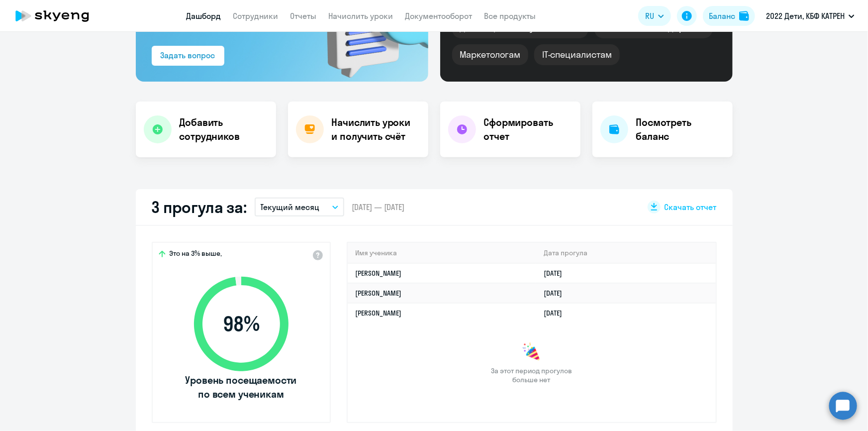  Describe the element at coordinates (744, 16) in the screenshot. I see `img: balance` at that location.